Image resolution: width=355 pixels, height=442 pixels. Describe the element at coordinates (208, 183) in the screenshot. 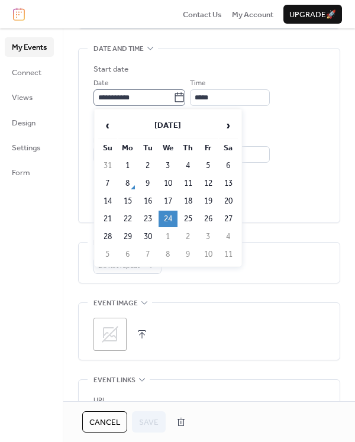

I see `td: 12` at that location.